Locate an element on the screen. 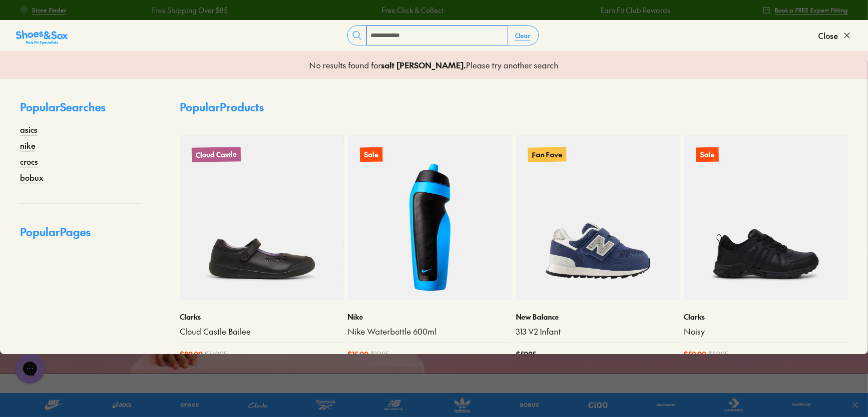 This screenshot has width=868, height=417. a: Book a FREE Expert Fitting is located at coordinates (805, 10).